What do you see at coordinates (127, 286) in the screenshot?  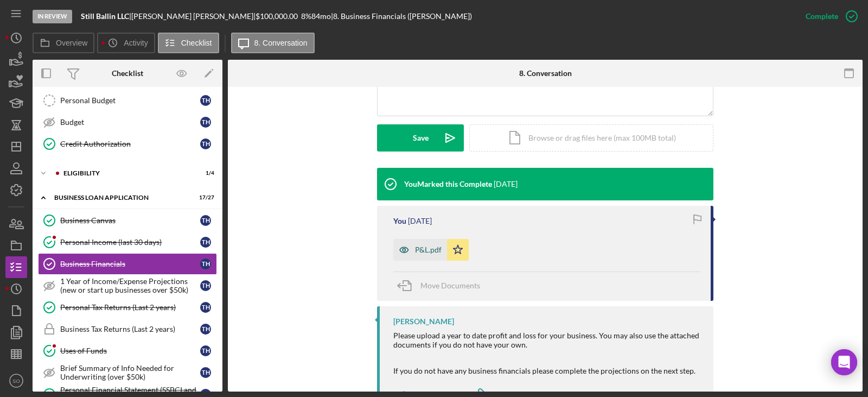 I see `a: 1 Year of Income/Expense Projections (new or start up businesses over $50k)TH` at bounding box center [127, 286].